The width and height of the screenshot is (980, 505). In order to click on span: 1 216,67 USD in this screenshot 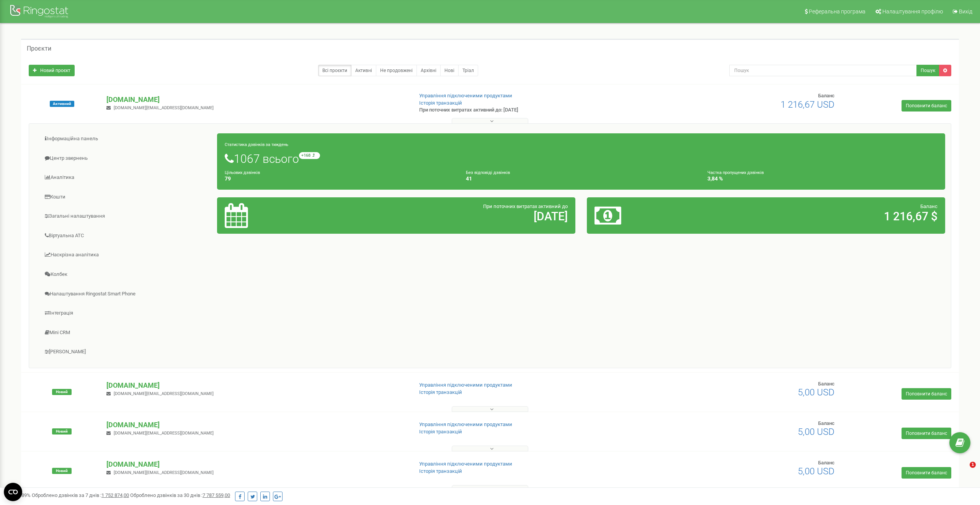, I will do `click(807, 105)`.